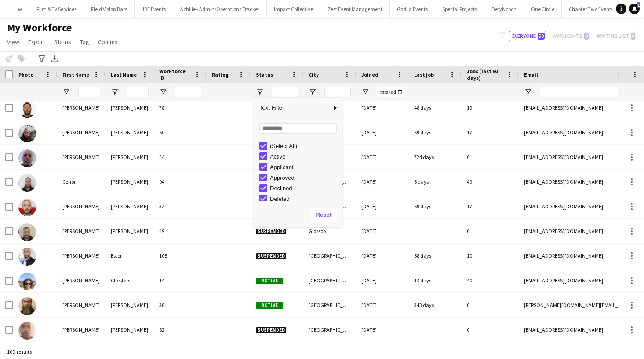  Describe the element at coordinates (220, 74) in the screenshot. I see `span: Rating` at that location.